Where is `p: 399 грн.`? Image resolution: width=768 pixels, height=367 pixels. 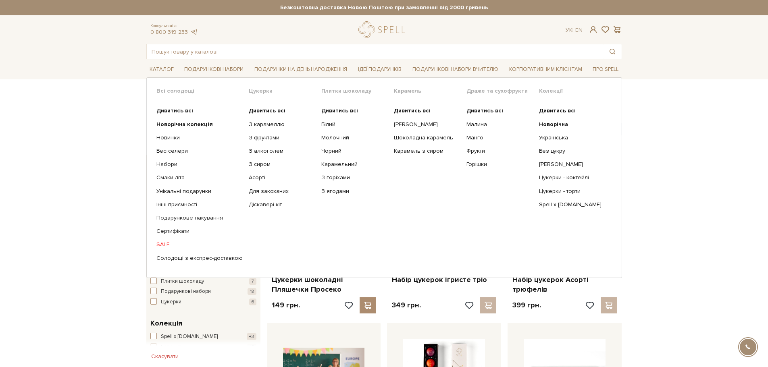 p: 399 грн. is located at coordinates (526, 305).